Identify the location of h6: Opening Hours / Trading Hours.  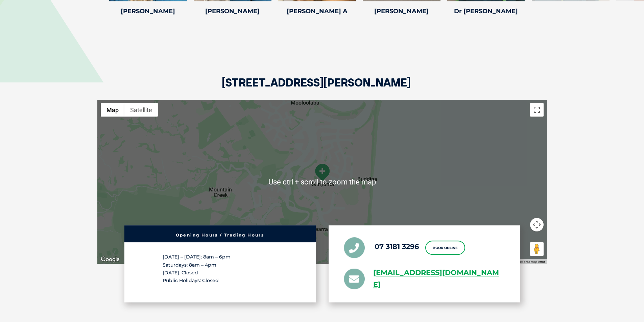
(220, 236).